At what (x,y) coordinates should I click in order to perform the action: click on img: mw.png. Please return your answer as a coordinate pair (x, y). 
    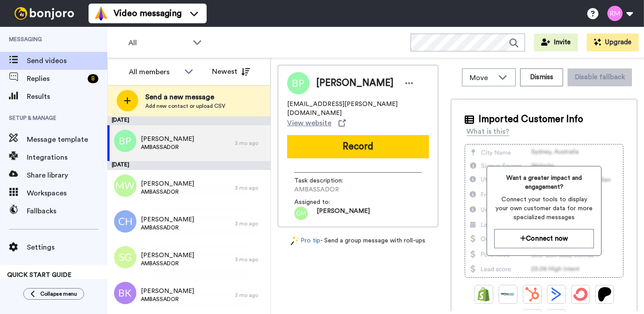
    Looking at the image, I should click on (125, 185).